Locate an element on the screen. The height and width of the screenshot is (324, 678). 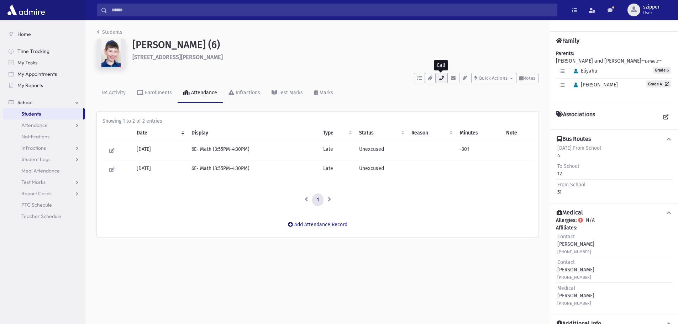
div: 12 is located at coordinates (568, 170).